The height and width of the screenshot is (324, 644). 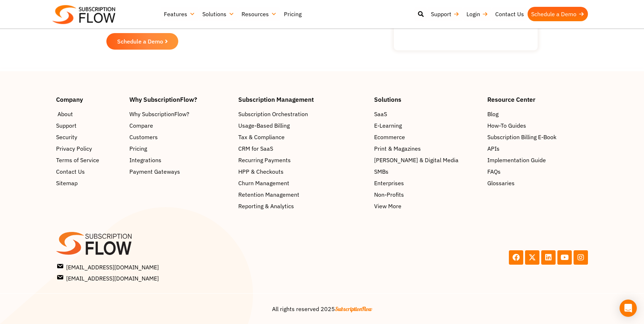 I want to click on a: Subscription Orchestration, so click(x=303, y=114).